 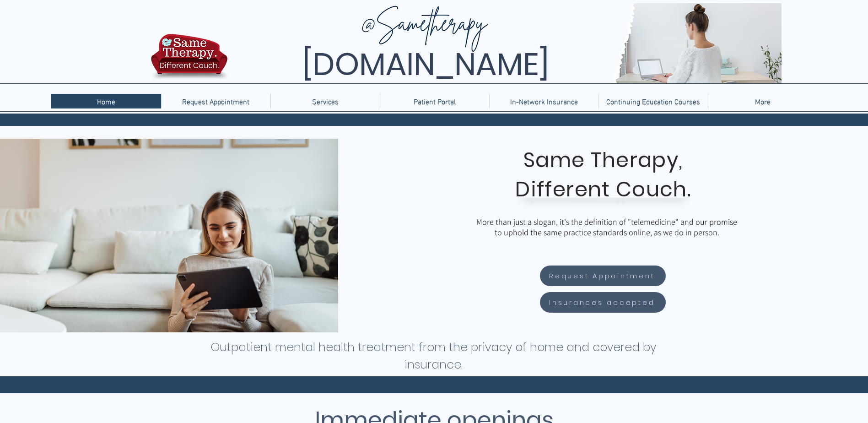 I want to click on nav: Site, so click(x=434, y=101).